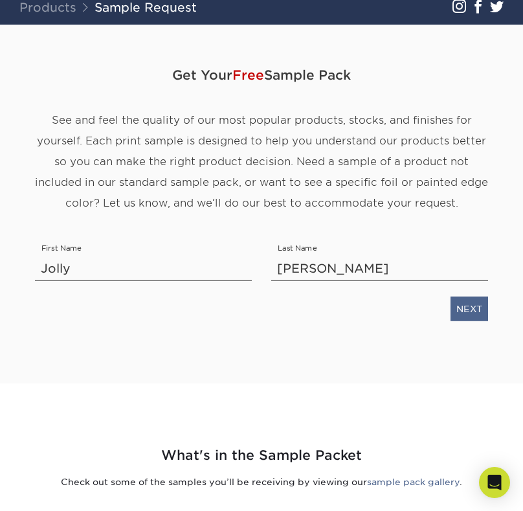 This screenshot has width=523, height=511. Describe the element at coordinates (262, 482) in the screenshot. I see `p: Check out some of the samples you’ll be receiving by viewing our .` at that location.